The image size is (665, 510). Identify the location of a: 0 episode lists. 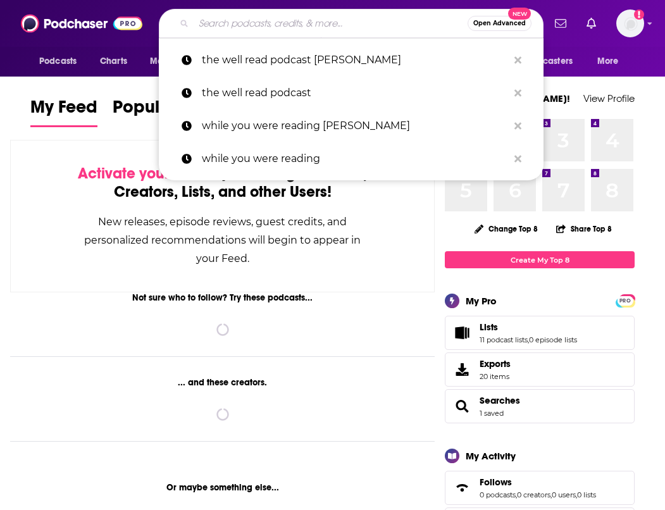
(553, 340).